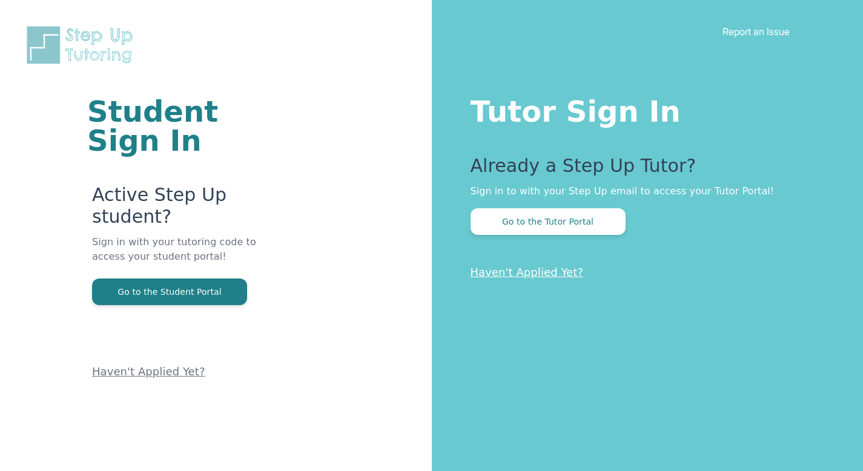 This screenshot has height=471, width=863. Describe the element at coordinates (548, 222) in the screenshot. I see `button: Go to the Tutor Portal` at that location.